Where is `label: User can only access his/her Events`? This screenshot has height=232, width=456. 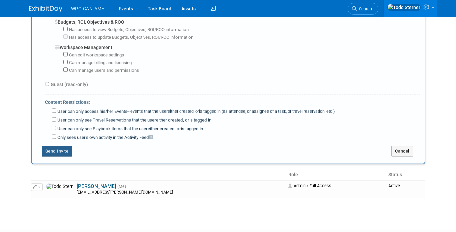 label: User can only access his/her Events is located at coordinates (195, 111).